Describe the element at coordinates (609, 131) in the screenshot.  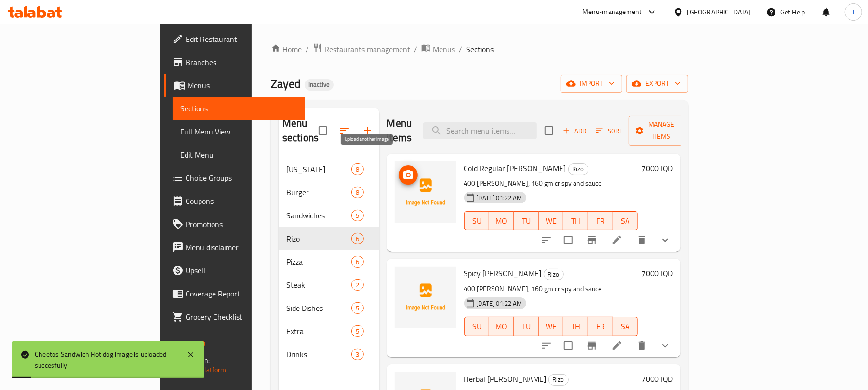
I see `button: Sort` at that location.